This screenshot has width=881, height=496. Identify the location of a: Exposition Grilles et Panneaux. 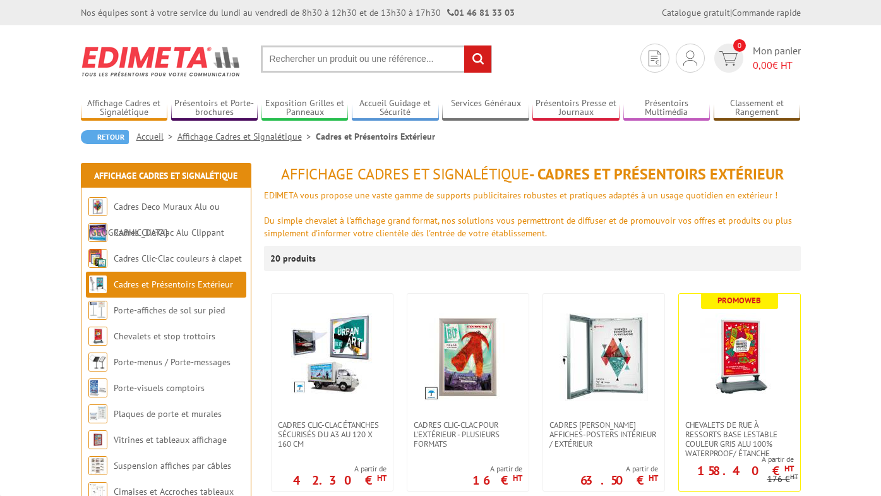
(305, 108).